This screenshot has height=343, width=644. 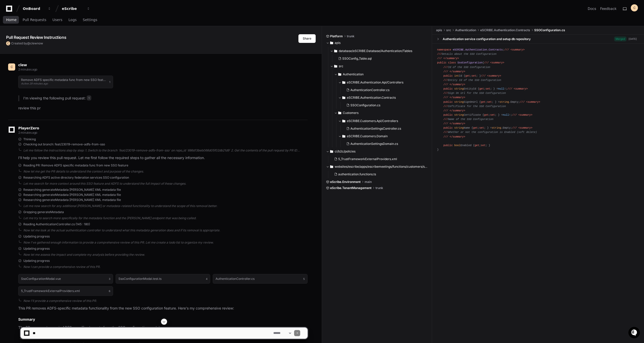 What do you see at coordinates (353, 74) in the screenshot?
I see `span: Authentication` at bounding box center [353, 74].